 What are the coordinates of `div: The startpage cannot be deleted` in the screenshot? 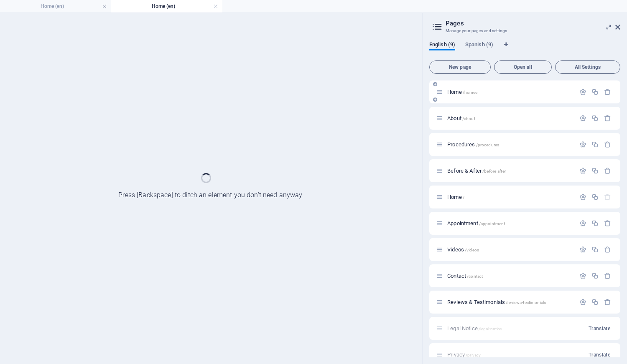 It's located at (607, 197).